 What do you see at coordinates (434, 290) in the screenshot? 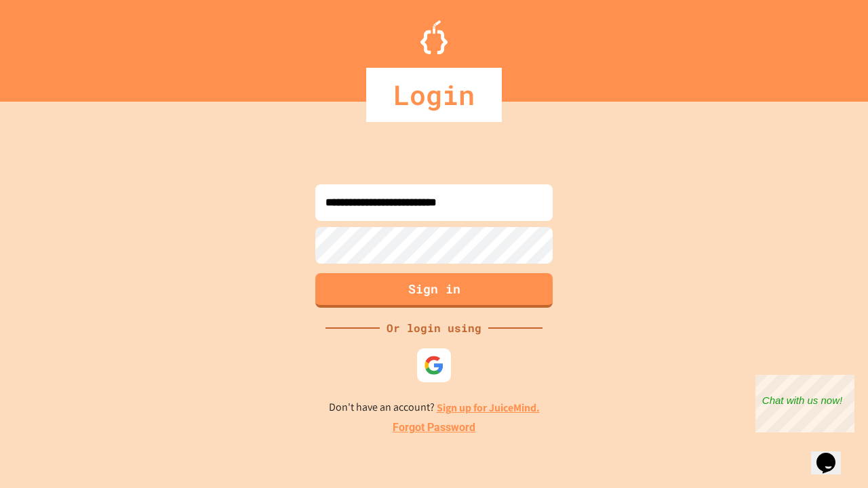
I see `button: Sign in` at bounding box center [434, 290].